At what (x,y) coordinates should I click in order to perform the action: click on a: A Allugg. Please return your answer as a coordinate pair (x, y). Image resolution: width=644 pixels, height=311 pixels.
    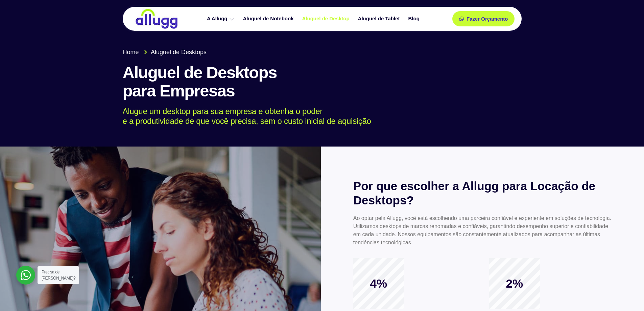
    Looking at the image, I should click on (222, 18).